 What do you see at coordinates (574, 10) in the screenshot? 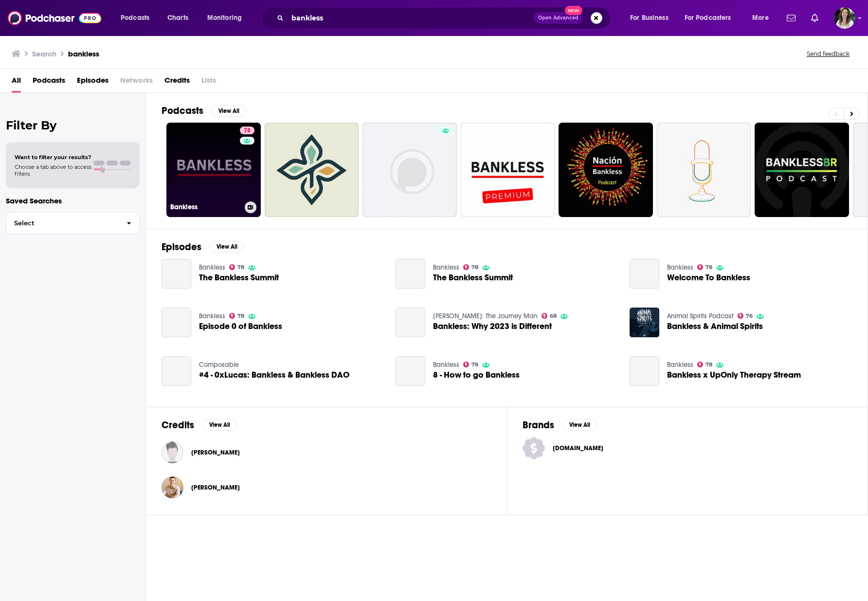
I see `span: New` at bounding box center [574, 10].